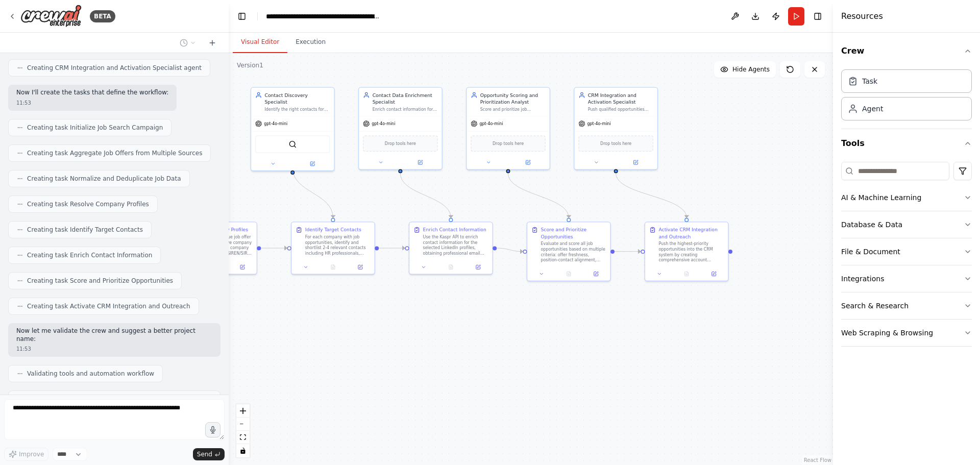  What do you see at coordinates (907, 51) in the screenshot?
I see `button: Crew` at bounding box center [907, 51].